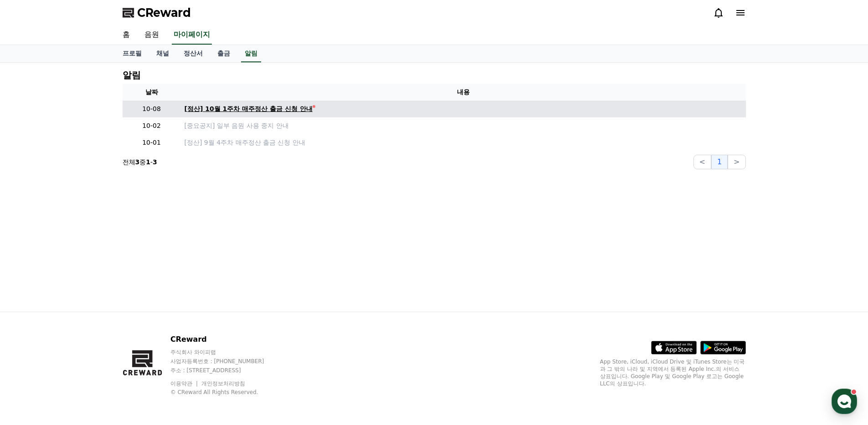 Image resolution: width=868 pixels, height=425 pixels. Describe the element at coordinates (226, 352) in the screenshot. I see `p: 주식회사 와이피랩` at that location.